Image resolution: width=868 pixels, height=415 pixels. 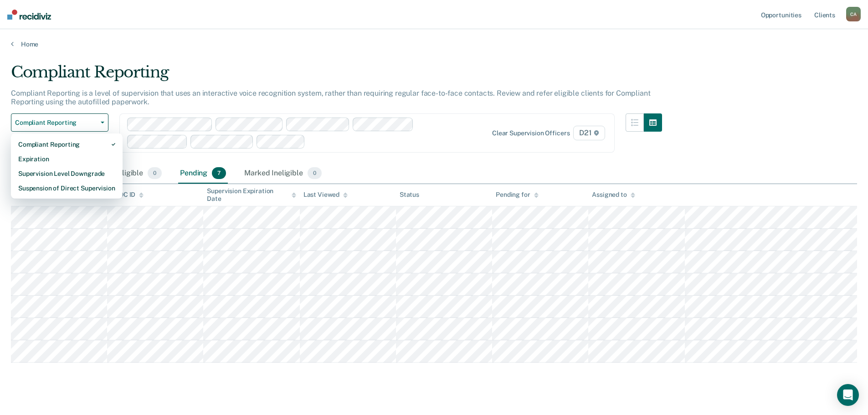 I want to click on button: Compliant Reporting, so click(x=60, y=123).